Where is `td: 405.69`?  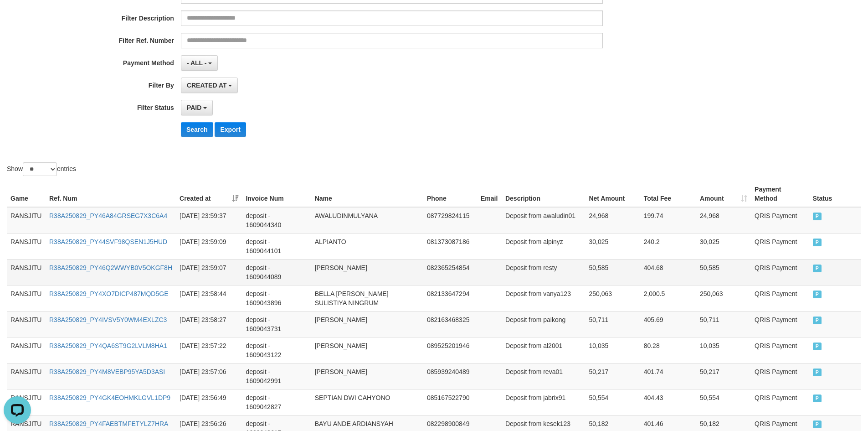
td: 405.69 is located at coordinates (668, 324).